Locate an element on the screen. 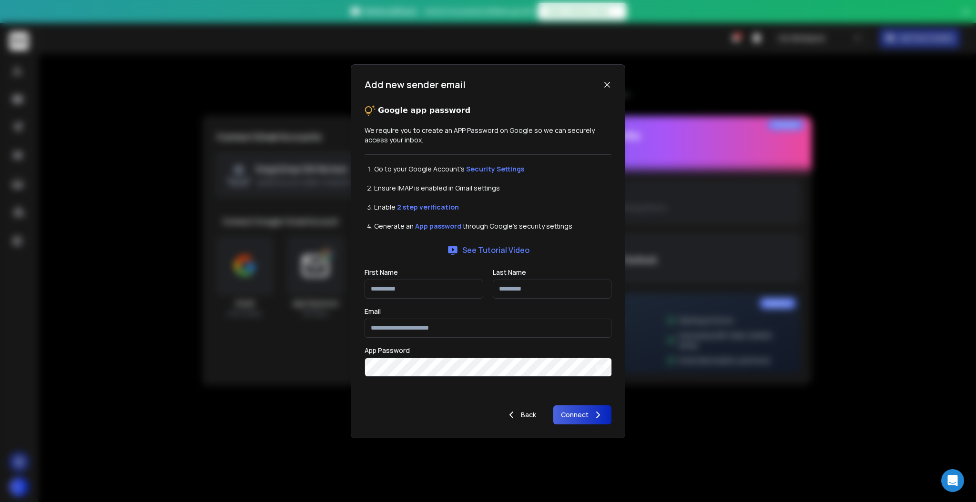 This screenshot has height=502, width=976. a: See Tutorial Video is located at coordinates (488, 250).